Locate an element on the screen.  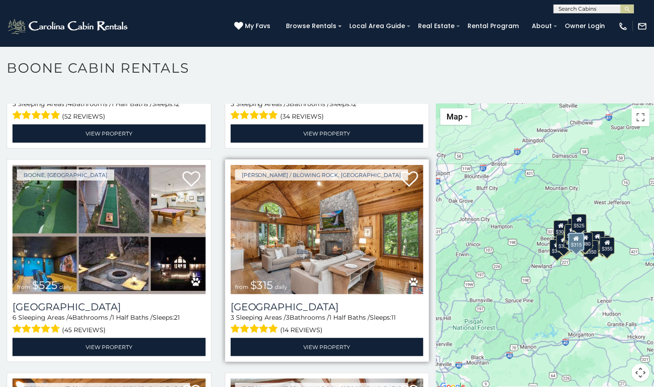
span: My Favs is located at coordinates (257, 26).